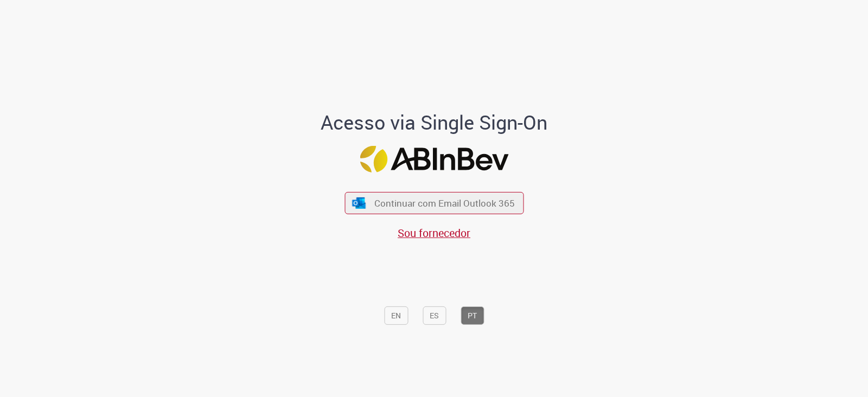 The width and height of the screenshot is (868, 397). I want to click on img: Logo ABInBev, so click(434, 159).